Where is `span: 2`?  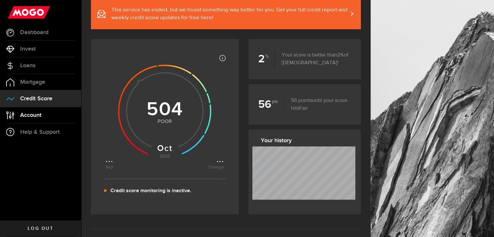 span: 2 is located at coordinates (340, 55).